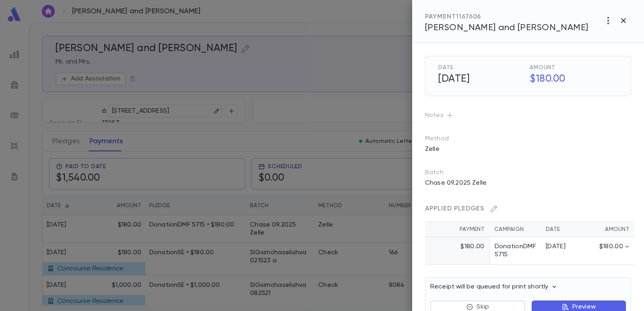 The height and width of the screenshot is (311, 644). I want to click on p: Zelle, so click(432, 149).